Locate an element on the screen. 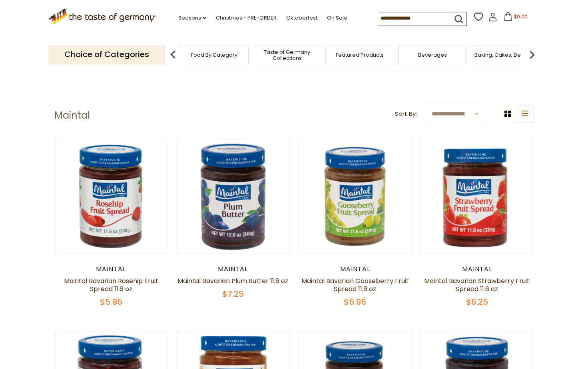  span: $0.00 is located at coordinates (521, 16).